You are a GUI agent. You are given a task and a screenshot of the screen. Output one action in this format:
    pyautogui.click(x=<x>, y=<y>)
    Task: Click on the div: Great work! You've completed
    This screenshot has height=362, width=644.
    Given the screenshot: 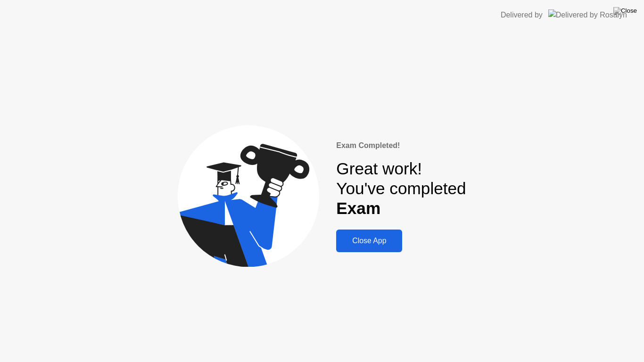 What is the action you would take?
    pyautogui.click(x=401, y=189)
    